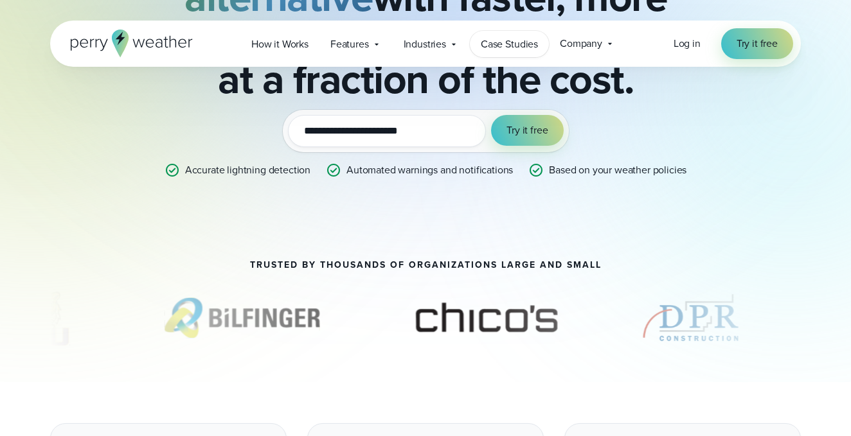  Describe the element at coordinates (350, 44) in the screenshot. I see `span: Features` at that location.